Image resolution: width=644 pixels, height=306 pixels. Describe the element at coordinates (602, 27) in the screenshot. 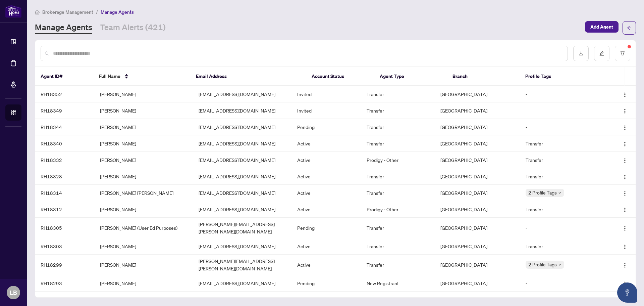

I see `span: Add Agent` at that location.